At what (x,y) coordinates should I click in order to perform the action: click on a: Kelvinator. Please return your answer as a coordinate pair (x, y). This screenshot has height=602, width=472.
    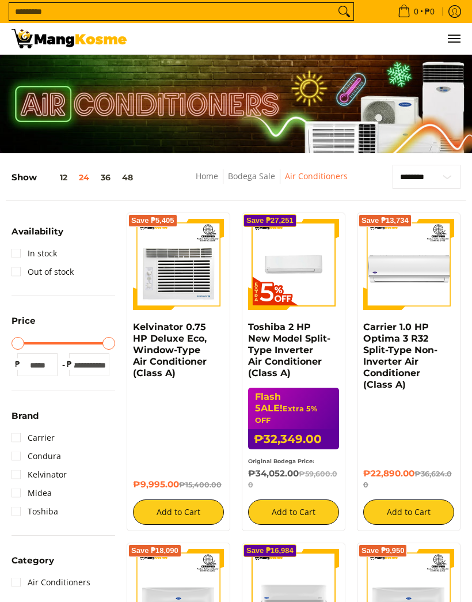
    Looking at the image, I should click on (39, 475).